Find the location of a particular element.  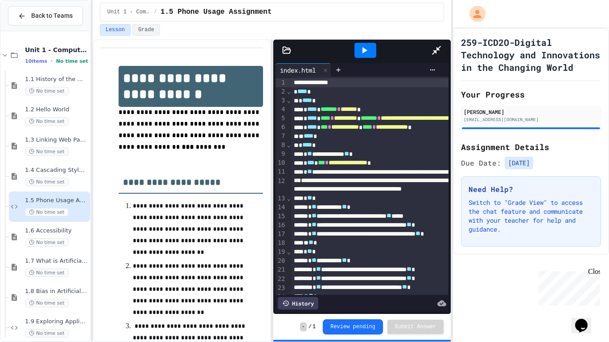

div: History is located at coordinates (298, 304).